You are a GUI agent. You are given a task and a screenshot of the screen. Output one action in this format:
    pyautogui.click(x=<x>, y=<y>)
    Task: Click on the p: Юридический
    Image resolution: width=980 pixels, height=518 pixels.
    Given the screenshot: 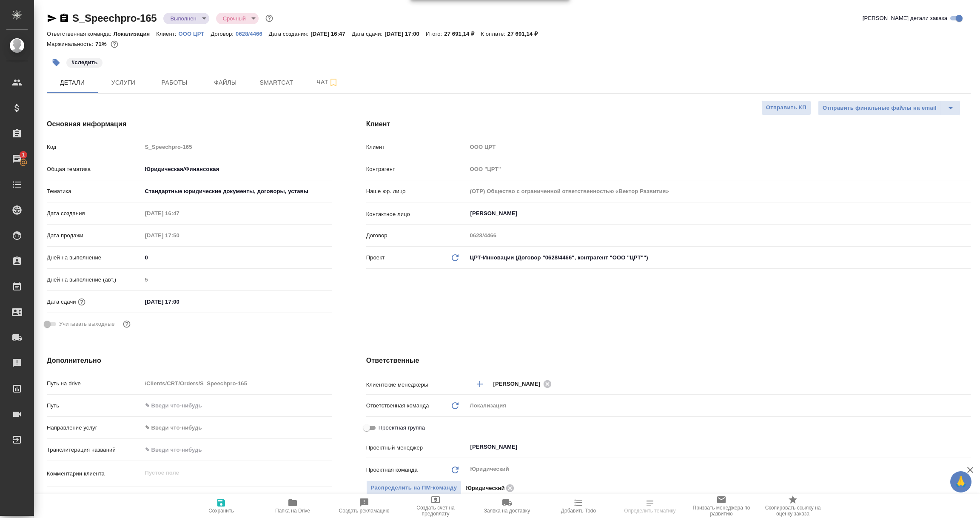 What is the action you would take?
    pyautogui.click(x=485, y=488)
    